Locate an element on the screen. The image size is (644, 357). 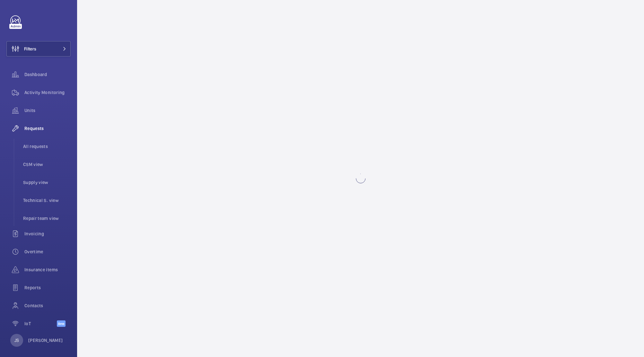
span: IoT is located at coordinates (40, 323).